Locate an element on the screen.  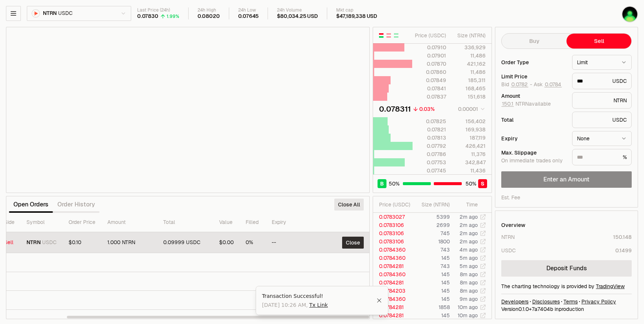
div: 151,618 is located at coordinates (469, 97).